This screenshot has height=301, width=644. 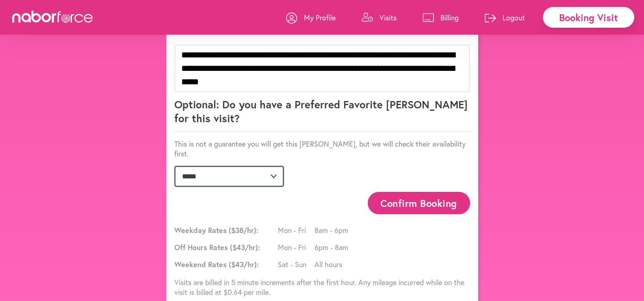 What do you see at coordinates (588, 17) in the screenshot?
I see `div: Booking Visit` at bounding box center [588, 17].